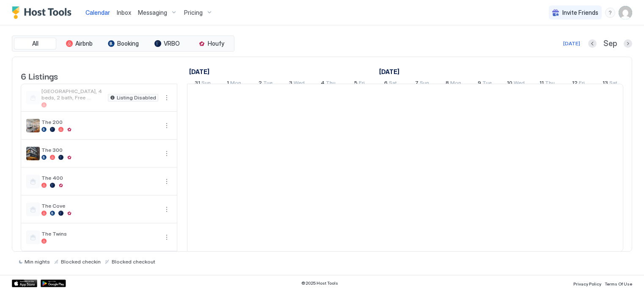 Image resolution: width=644 pixels, height=291 pixels. I want to click on a: Terms Of Use, so click(618, 284).